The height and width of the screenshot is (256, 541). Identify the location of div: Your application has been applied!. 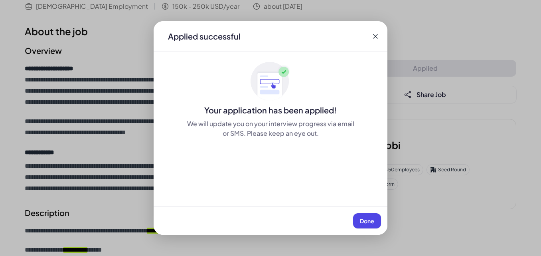
(271, 110).